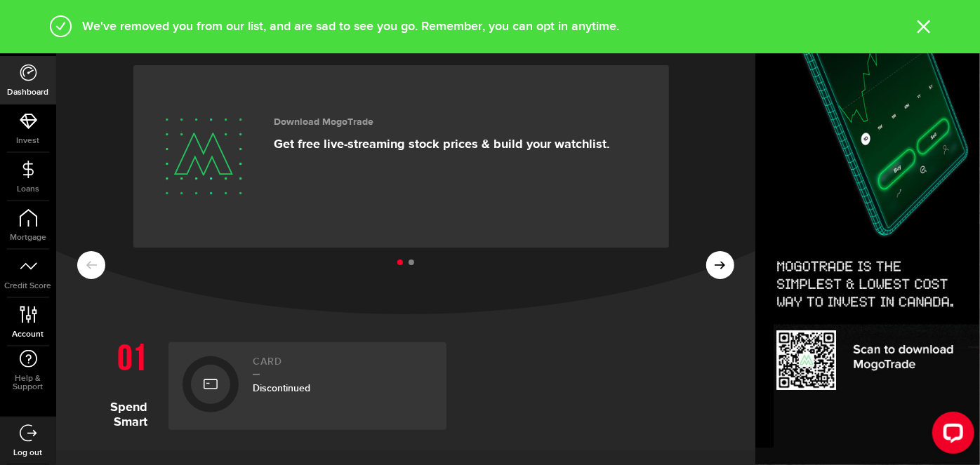 This screenshot has height=465, width=980. What do you see at coordinates (401, 157) in the screenshot?
I see `a: Download MogoTrade Get free live-streaming stock prices & build your watchlist.` at bounding box center [401, 157].